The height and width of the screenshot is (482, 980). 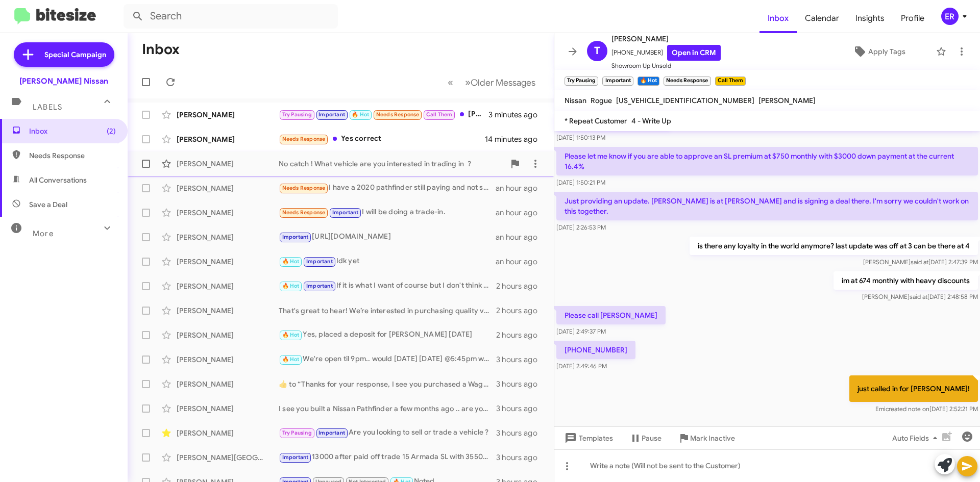 I want to click on span: Showroom Up Unsold, so click(x=666, y=66).